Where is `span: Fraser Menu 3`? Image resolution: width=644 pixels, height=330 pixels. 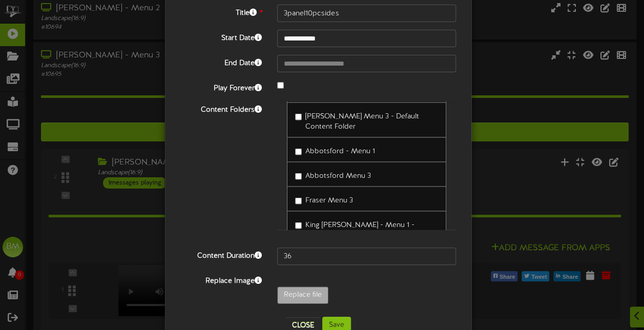
span: Fraser Menu 3 is located at coordinates (329, 200).